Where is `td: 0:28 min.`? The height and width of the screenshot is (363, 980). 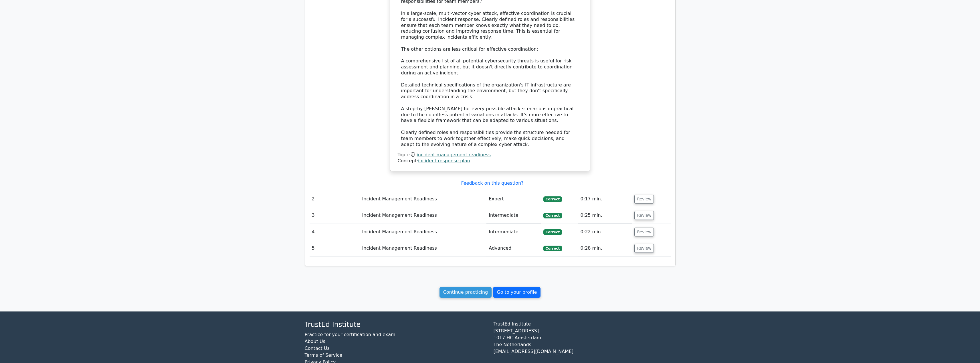 td: 0:28 min. is located at coordinates (605, 248).